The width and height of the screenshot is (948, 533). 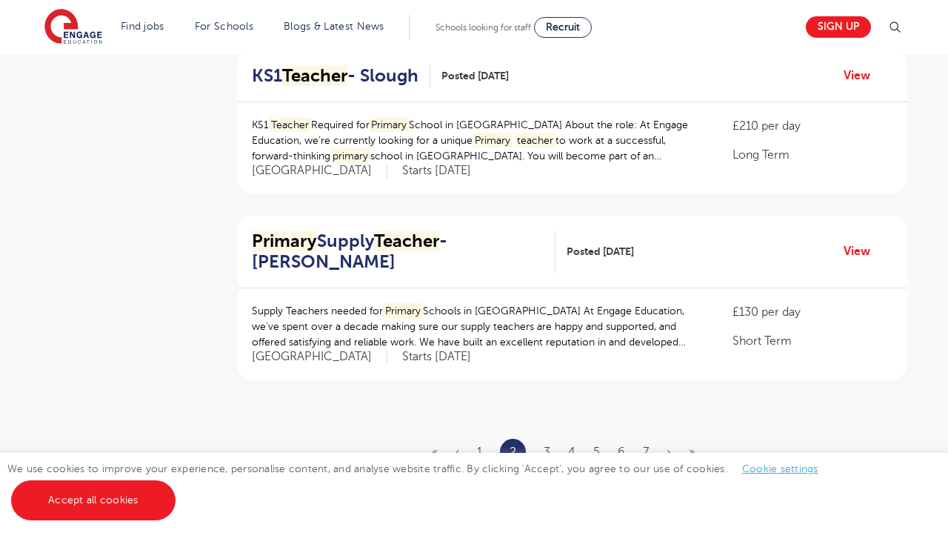 What do you see at coordinates (812, 341) in the screenshot?
I see `p: Short Term` at bounding box center [812, 341].